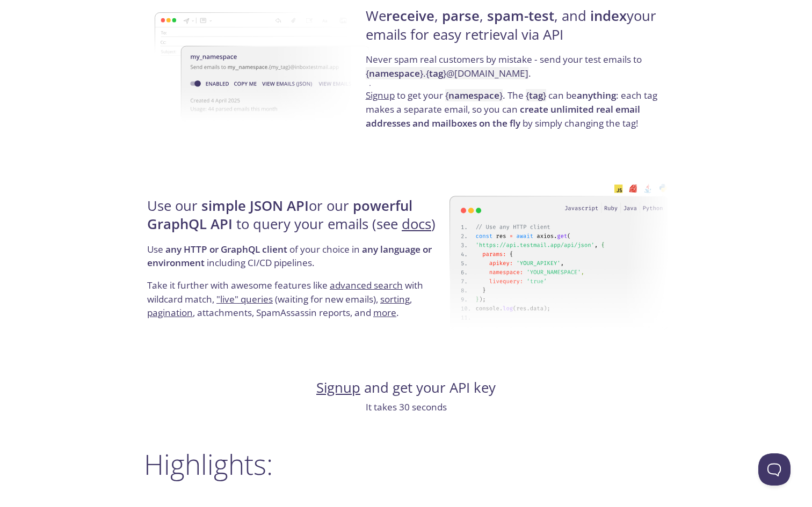 Image resolution: width=812 pixels, height=507 pixels. What do you see at coordinates (296, 299) in the screenshot?
I see `p: Take it further with awesome features like with wildcard match, (waiting for new emails), , , att...` at bounding box center [296, 299].